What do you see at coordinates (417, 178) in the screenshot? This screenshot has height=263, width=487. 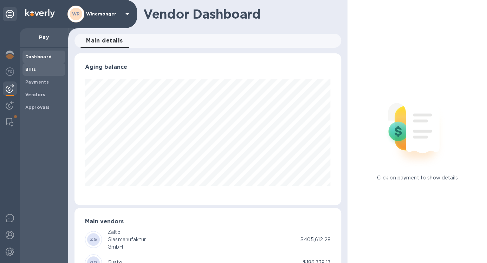 I see `p: Click on payment to show details` at bounding box center [417, 178].